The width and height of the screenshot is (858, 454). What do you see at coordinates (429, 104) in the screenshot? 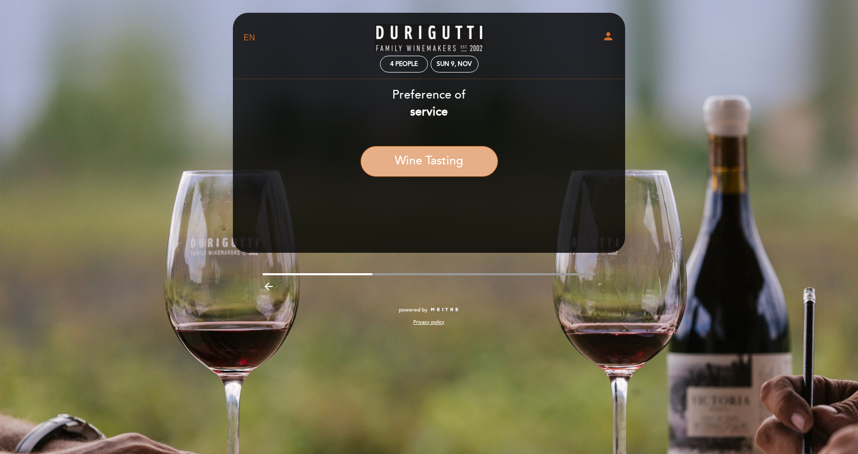
I see `div: Preference of` at bounding box center [429, 104].